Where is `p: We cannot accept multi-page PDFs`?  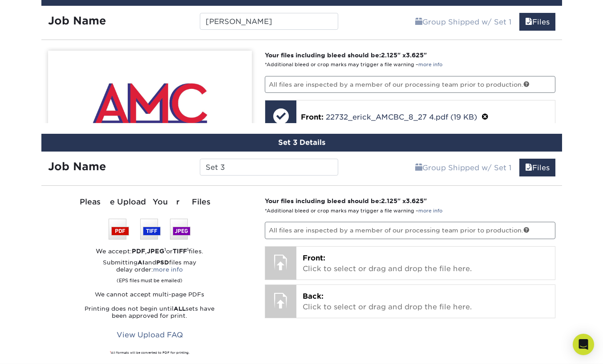
p: We cannot accept multi-page PDFs is located at coordinates (150, 295).